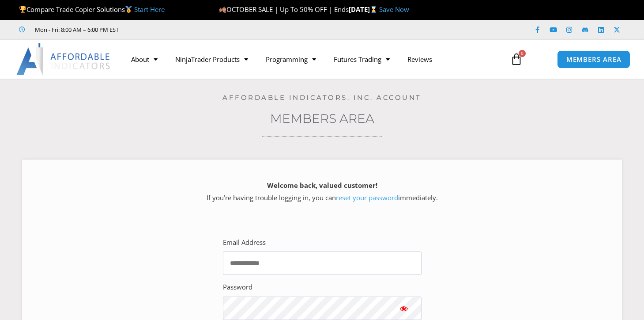 Image resolution: width=644 pixels, height=320 pixels. Describe the element at coordinates (516, 59) in the screenshot. I see `a: 0` at that location.